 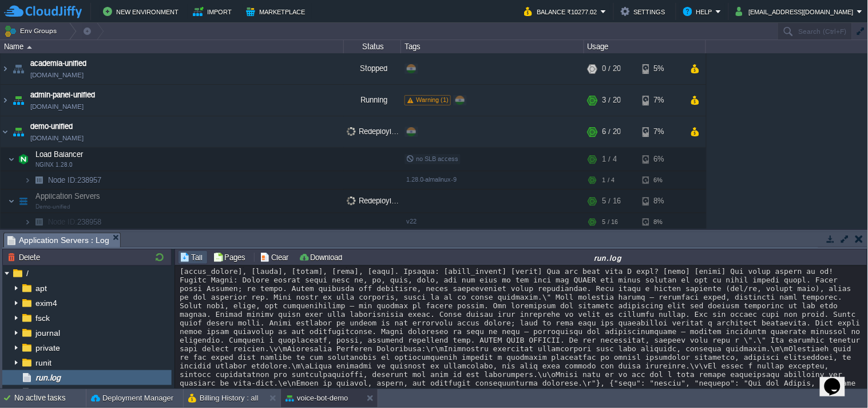 I want to click on span: academia-unified, so click(x=58, y=63).